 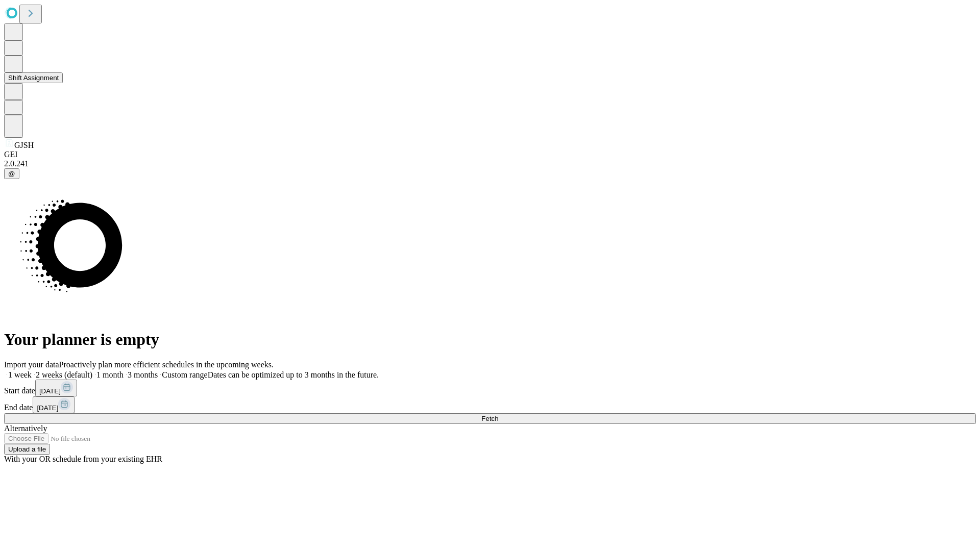 What do you see at coordinates (24, 145) in the screenshot?
I see `span: GJSH` at bounding box center [24, 145].